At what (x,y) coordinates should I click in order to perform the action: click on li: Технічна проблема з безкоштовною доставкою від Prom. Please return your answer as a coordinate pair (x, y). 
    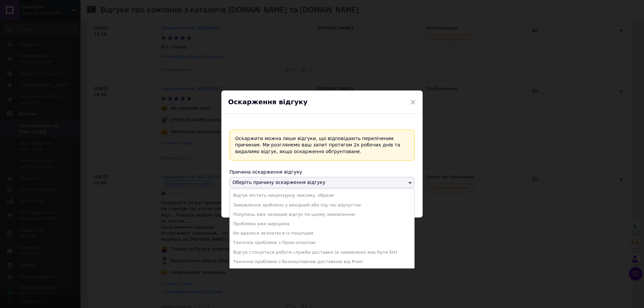
    Looking at the image, I should click on (322, 262).